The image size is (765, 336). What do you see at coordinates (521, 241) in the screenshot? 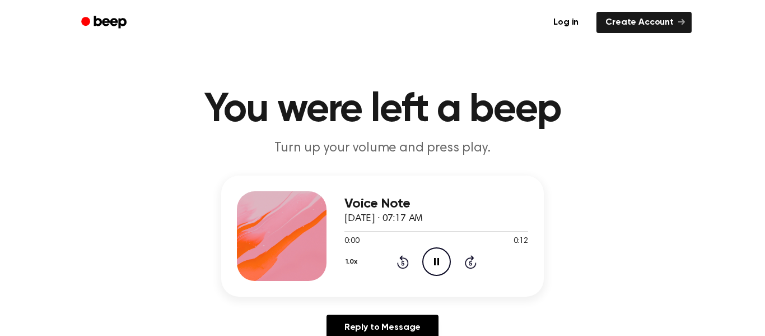
I see `span: 0:12` at bounding box center [521, 241].